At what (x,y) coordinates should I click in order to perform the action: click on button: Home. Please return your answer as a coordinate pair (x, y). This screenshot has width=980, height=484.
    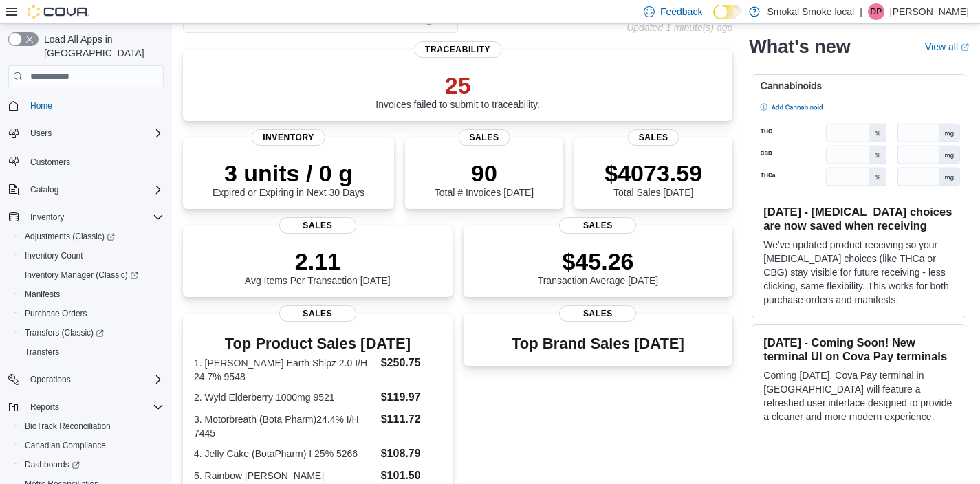
    Looking at the image, I should click on (86, 105).